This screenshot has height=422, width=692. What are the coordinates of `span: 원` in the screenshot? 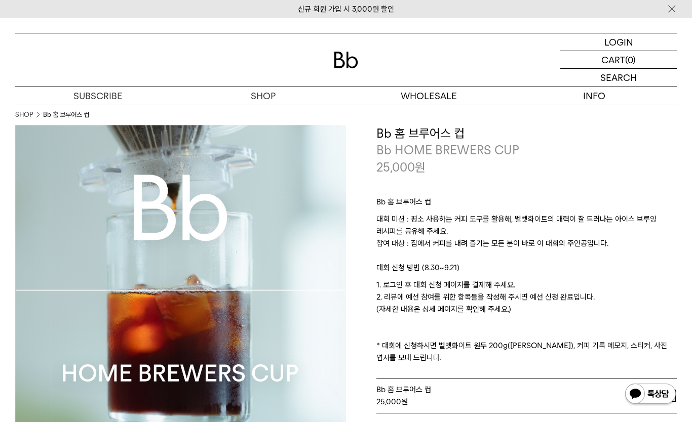 It's located at (420, 167).